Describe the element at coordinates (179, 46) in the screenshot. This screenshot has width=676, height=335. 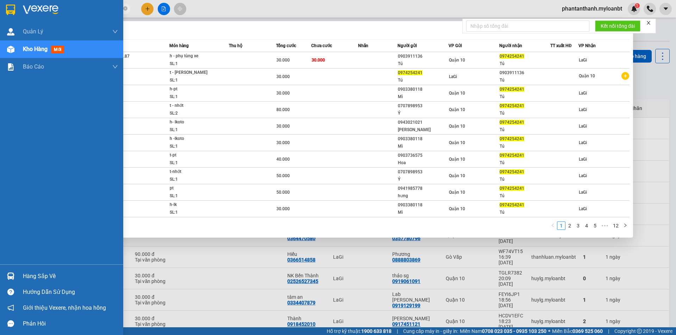
I see `span: Món hàng` at that location.